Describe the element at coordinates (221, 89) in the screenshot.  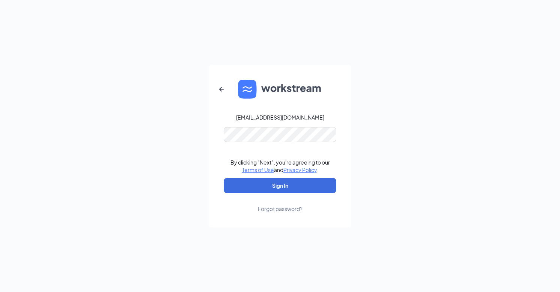
I see `svg: ArrowLeftNew` at that location.